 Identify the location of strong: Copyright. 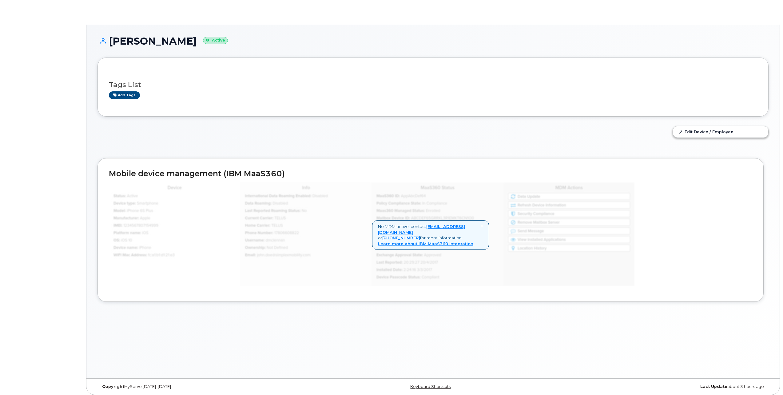
(113, 386).